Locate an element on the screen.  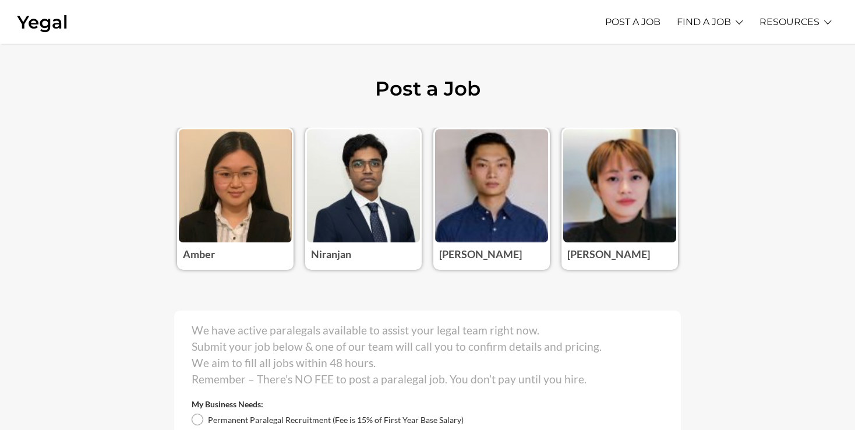
a: FIND A JOB is located at coordinates (704, 22).